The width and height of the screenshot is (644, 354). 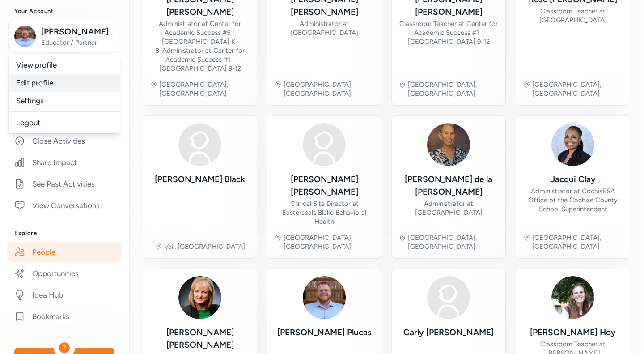 What do you see at coordinates (64, 184) in the screenshot?
I see `a: See Past Activities` at bounding box center [64, 184].